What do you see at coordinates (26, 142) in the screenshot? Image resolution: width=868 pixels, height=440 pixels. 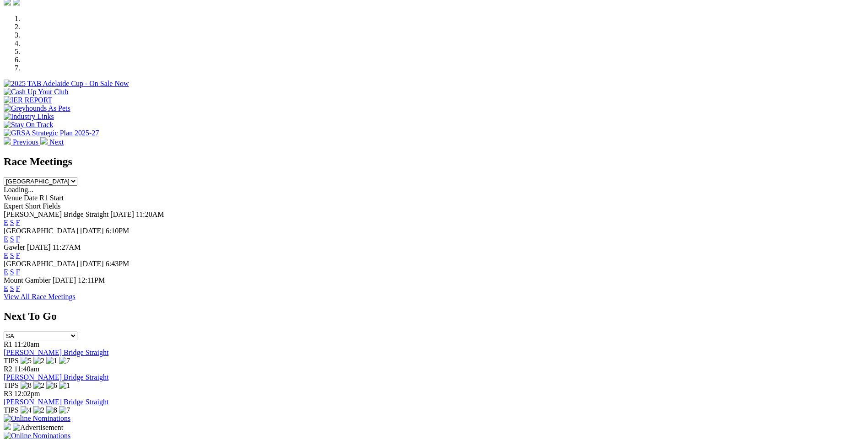 I see `span: Previous` at bounding box center [26, 142].